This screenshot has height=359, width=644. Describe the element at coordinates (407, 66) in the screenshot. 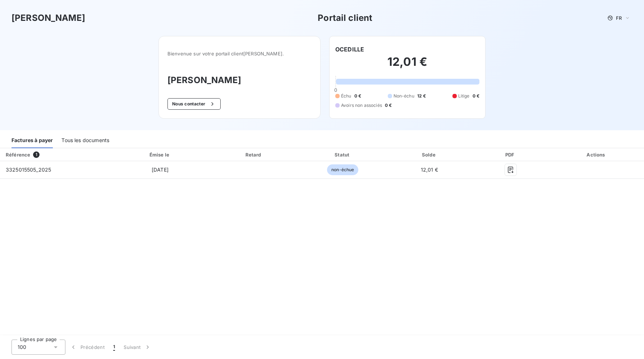

I see `h2: 12,01 €` at that location.